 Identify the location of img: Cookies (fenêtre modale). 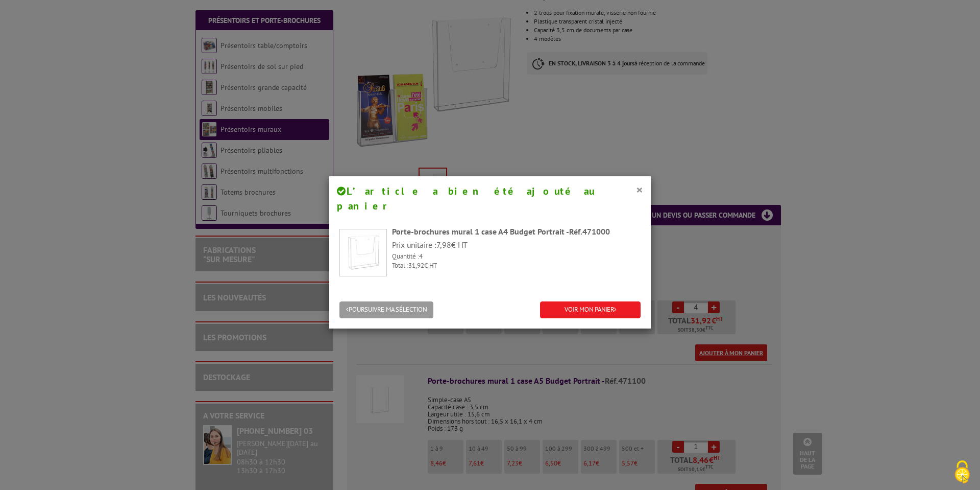
(962, 472).